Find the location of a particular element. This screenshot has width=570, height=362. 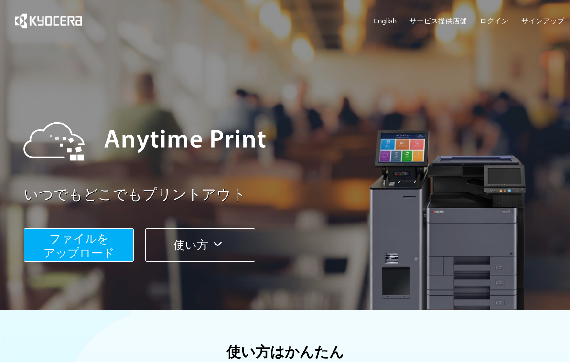

a: ログイン is located at coordinates (494, 21).